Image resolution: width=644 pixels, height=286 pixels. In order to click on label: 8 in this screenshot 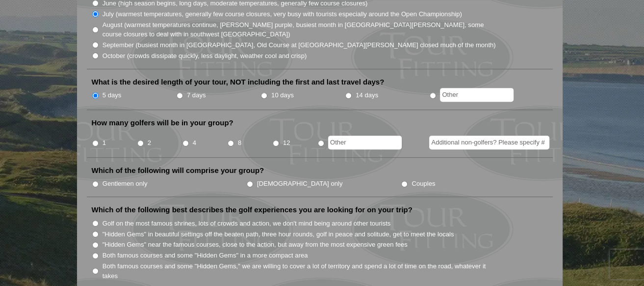, I will do `click(240, 143)`.